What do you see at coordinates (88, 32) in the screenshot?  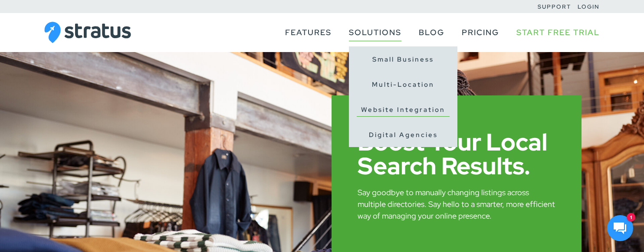 I see `img: Stratus` at bounding box center [88, 32].